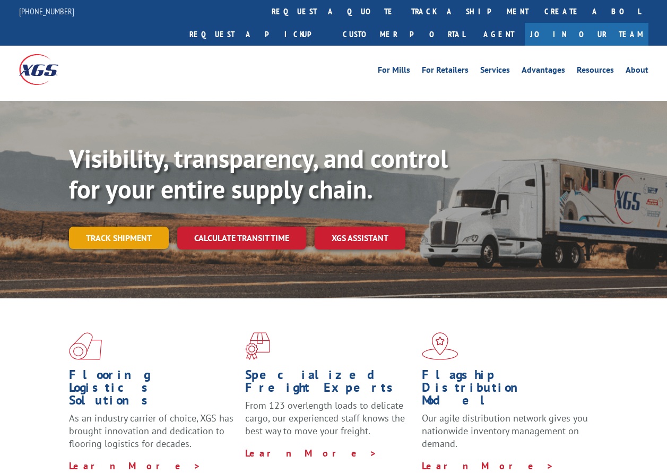 The image size is (667, 473). Describe the element at coordinates (506, 390) in the screenshot. I see `h1: Flagship Distribution Model` at that location.